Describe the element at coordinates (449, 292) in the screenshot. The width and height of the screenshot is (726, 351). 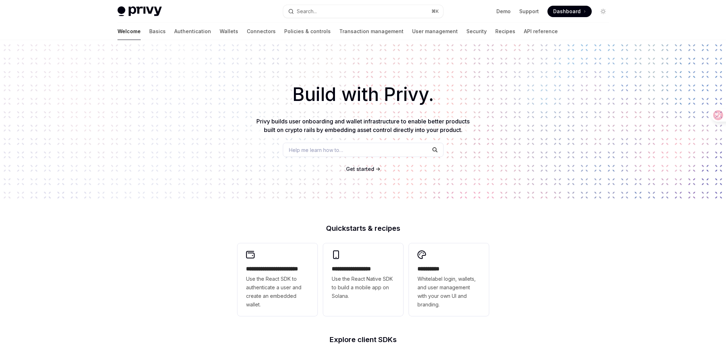
I see `span: Whitelabel login, wallets, and user management with your own UI and branding.` at that location.